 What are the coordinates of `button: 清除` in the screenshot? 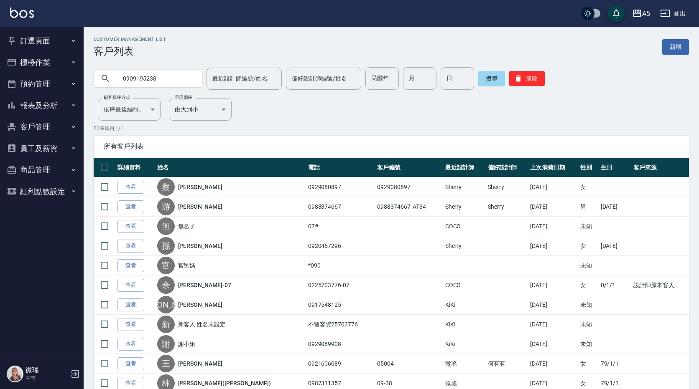 It's located at (526, 79).